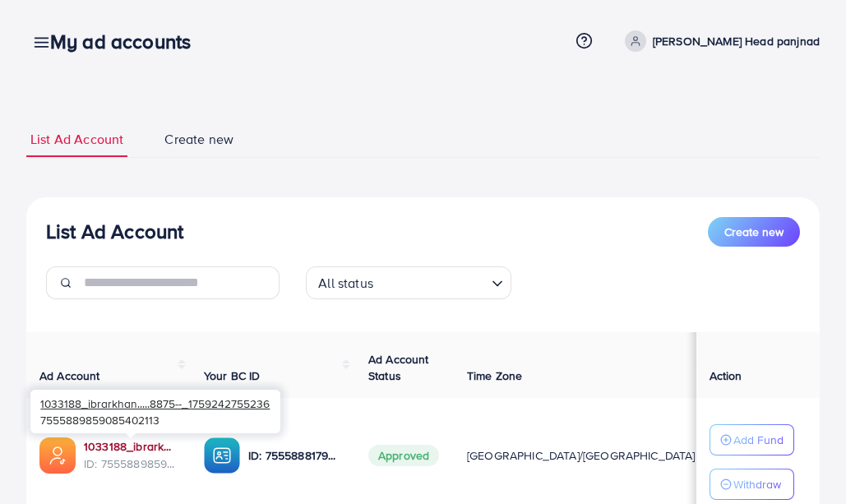  I want to click on p: Withdraw, so click(757, 484).